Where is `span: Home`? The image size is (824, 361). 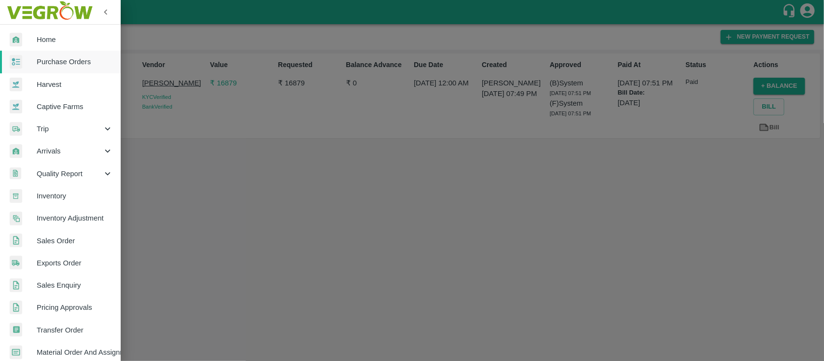
span: Home is located at coordinates (75, 40).